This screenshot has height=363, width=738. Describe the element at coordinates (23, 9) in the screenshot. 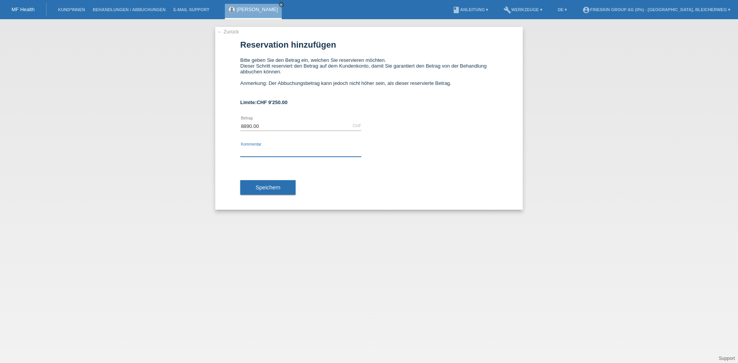

I see `a: MF Health` at that location.